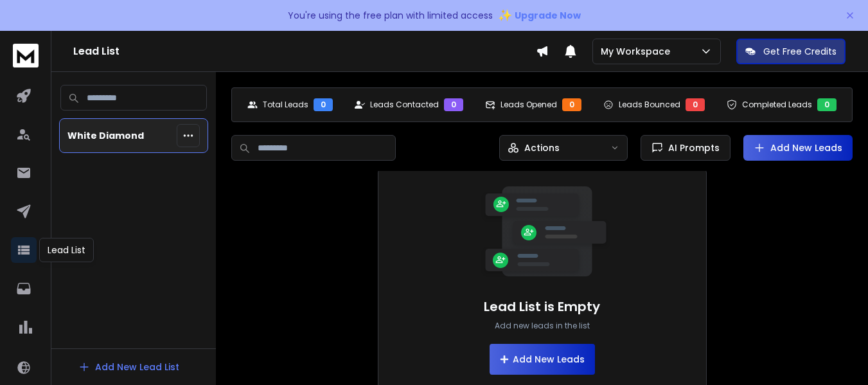  Describe the element at coordinates (539, 16) in the screenshot. I see `button: ✨Upgrade Now` at that location.